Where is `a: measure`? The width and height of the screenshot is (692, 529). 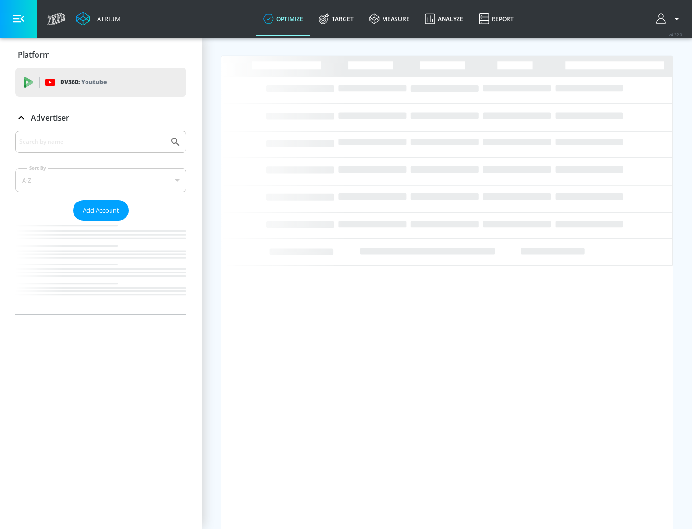 a: measure is located at coordinates (389, 19).